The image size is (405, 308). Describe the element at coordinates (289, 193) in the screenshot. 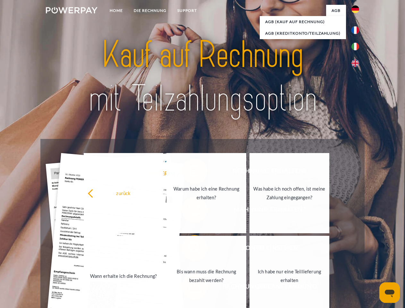

I see `div: Was habe ich noch offen, ist meine Zahlung eingegangen?` at that location.